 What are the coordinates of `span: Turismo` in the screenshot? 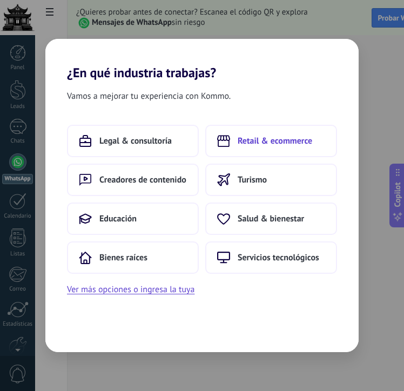 It's located at (252, 180).